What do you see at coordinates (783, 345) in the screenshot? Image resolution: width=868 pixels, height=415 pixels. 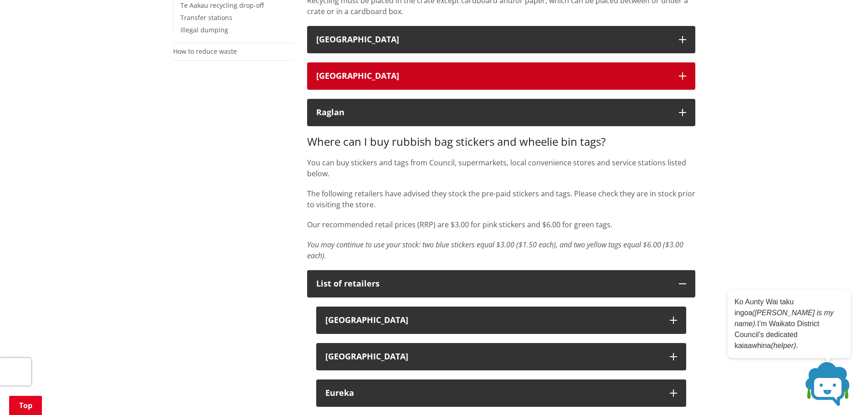 I see `em: (helper)` at bounding box center [783, 345].